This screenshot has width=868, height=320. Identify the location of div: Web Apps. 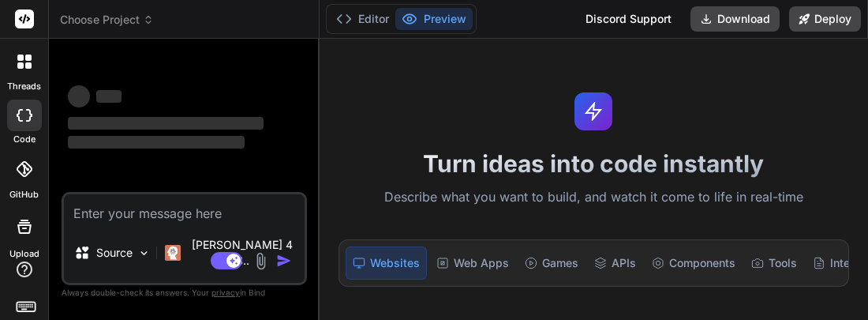
(473, 263).